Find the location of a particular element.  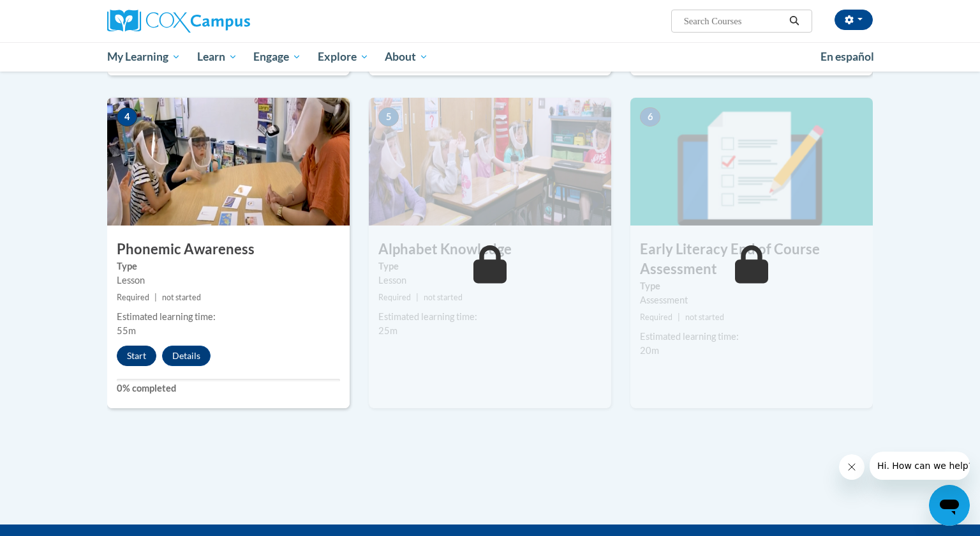

span: Engage is located at coordinates (277, 57).